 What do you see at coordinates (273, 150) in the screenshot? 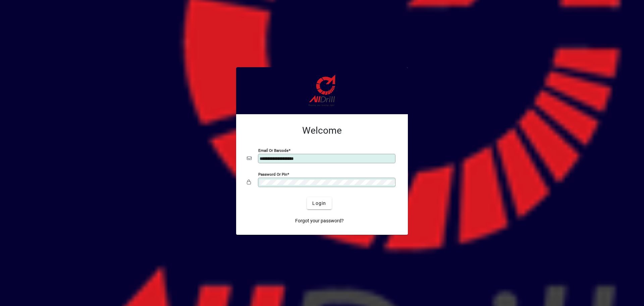
I see `mat-label: Email or Barcode` at bounding box center [273, 150].